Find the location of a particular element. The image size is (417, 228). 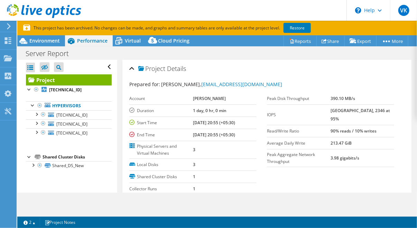

label: Local Disks is located at coordinates (161, 164).